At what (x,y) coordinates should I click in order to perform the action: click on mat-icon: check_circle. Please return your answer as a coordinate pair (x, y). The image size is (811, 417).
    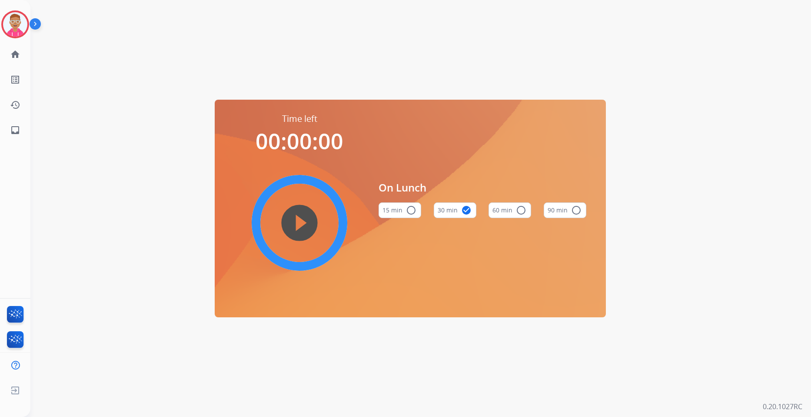
    Looking at the image, I should click on (467, 210).